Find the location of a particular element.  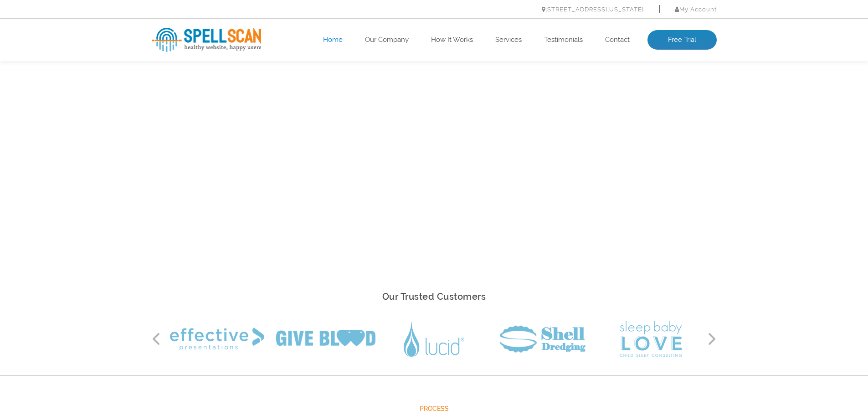

span: Process is located at coordinates (434, 408).